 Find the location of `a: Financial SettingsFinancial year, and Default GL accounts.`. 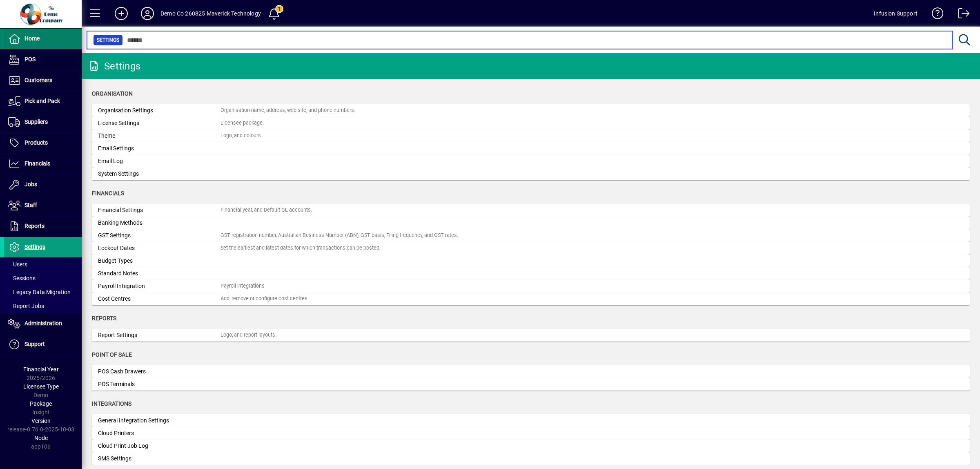

a: Financial SettingsFinancial year, and Default GL accounts. is located at coordinates (531, 210).